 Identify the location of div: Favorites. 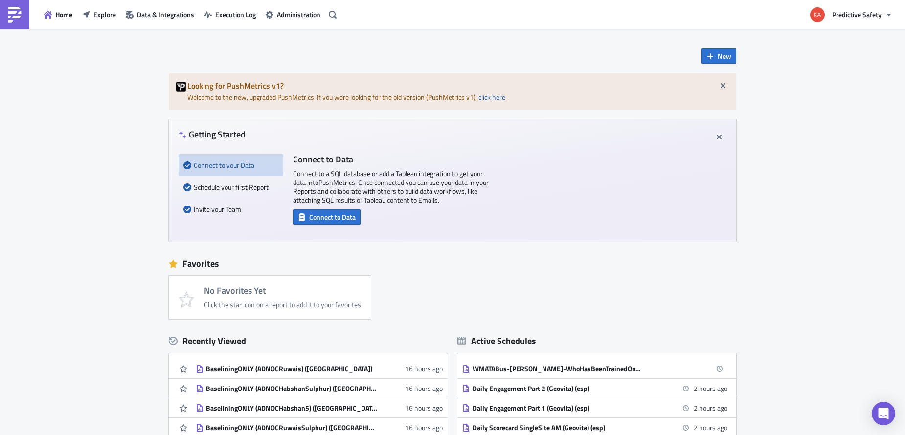
(453, 264).